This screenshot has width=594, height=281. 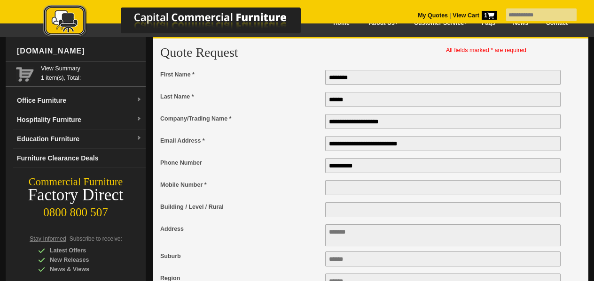 I want to click on div: Factory Direct, so click(x=76, y=195).